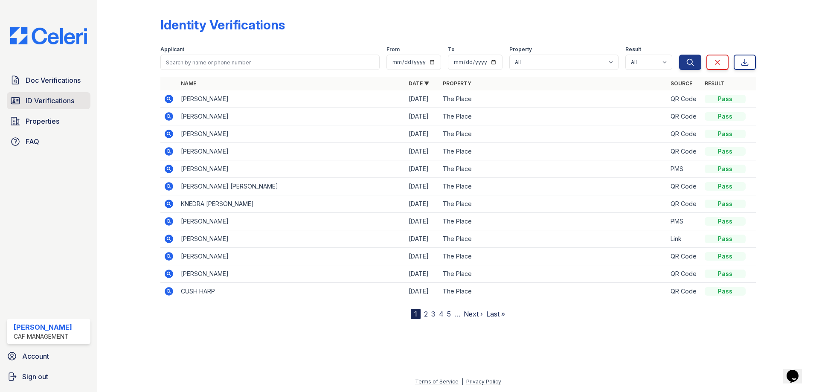  Describe the element at coordinates (457, 83) in the screenshot. I see `a: Property` at that location.